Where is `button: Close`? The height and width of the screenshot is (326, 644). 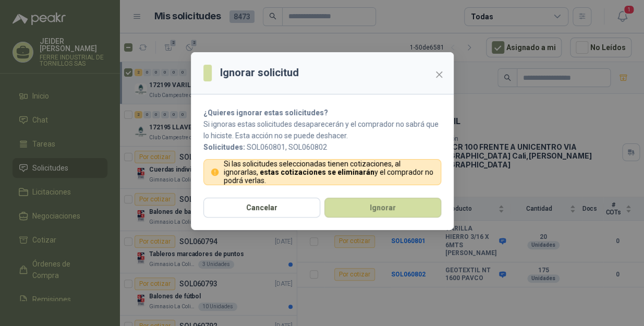 button: Close is located at coordinates (439, 74).